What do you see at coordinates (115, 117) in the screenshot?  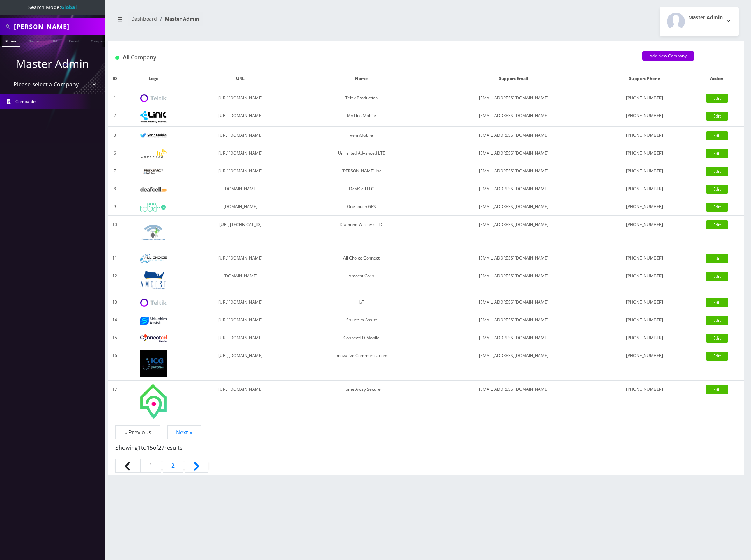 I see `td: 2` at bounding box center [115, 117].